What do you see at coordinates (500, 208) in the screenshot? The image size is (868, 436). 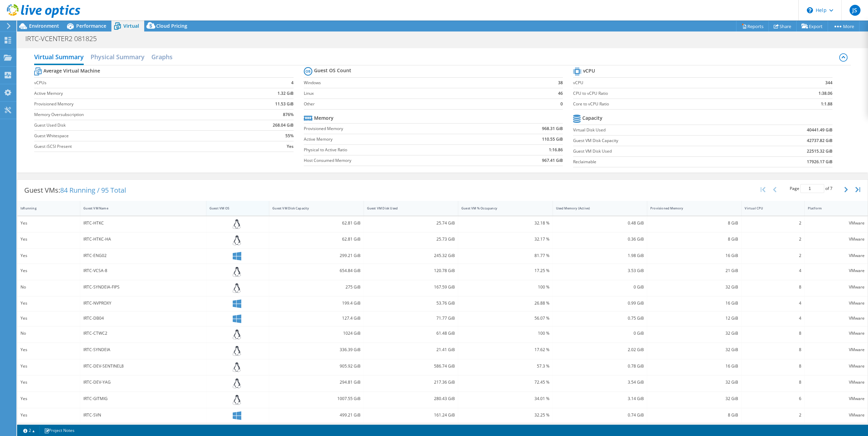 I see `div: Guest VM % Occupancy` at bounding box center [500, 208].